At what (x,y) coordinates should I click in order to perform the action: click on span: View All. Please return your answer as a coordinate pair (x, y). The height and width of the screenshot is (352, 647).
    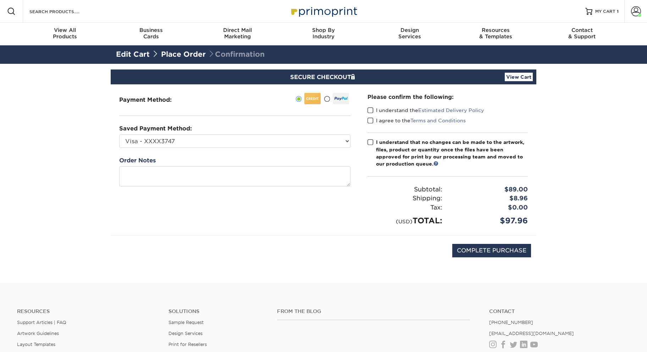
    Looking at the image, I should click on (65, 30).